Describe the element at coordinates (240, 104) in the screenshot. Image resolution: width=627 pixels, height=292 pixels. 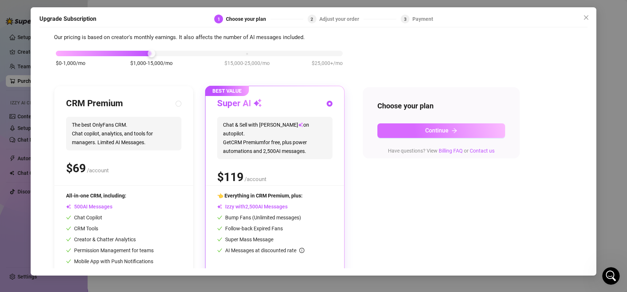
I see `h3: Super AI` at that location.